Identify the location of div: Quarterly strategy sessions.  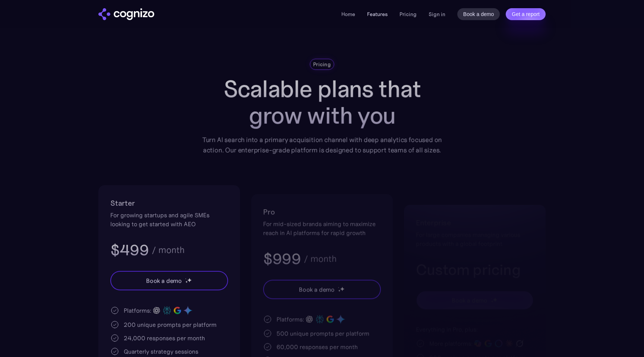
(161, 351).